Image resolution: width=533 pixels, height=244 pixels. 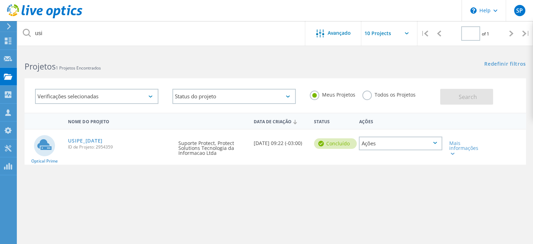 I want to click on label: Todos os Projetos, so click(x=389, y=94).